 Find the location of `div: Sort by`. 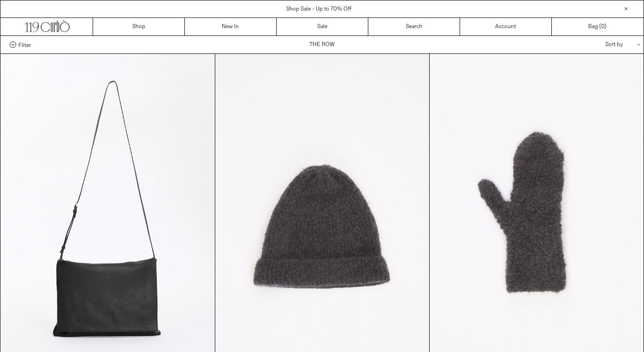

div: Sort by is located at coordinates (593, 45).